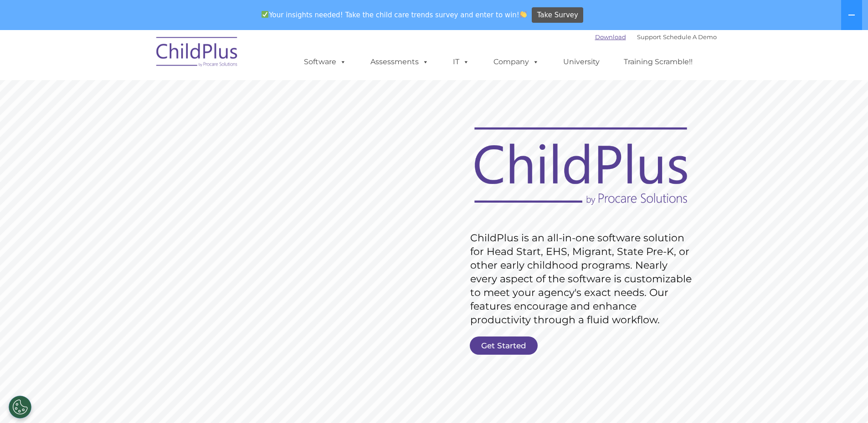 The height and width of the screenshot is (423, 868). I want to click on a: Training Scramble!!, so click(658, 62).